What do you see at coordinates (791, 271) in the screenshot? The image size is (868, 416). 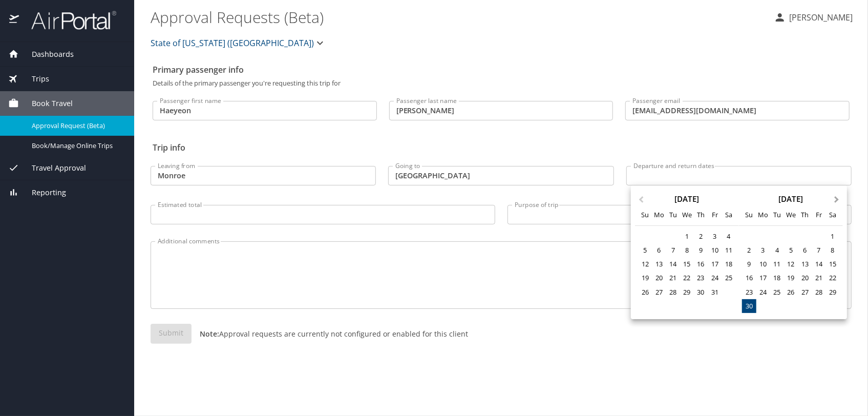 I see `div: month 2025-11` at bounding box center [791, 271].